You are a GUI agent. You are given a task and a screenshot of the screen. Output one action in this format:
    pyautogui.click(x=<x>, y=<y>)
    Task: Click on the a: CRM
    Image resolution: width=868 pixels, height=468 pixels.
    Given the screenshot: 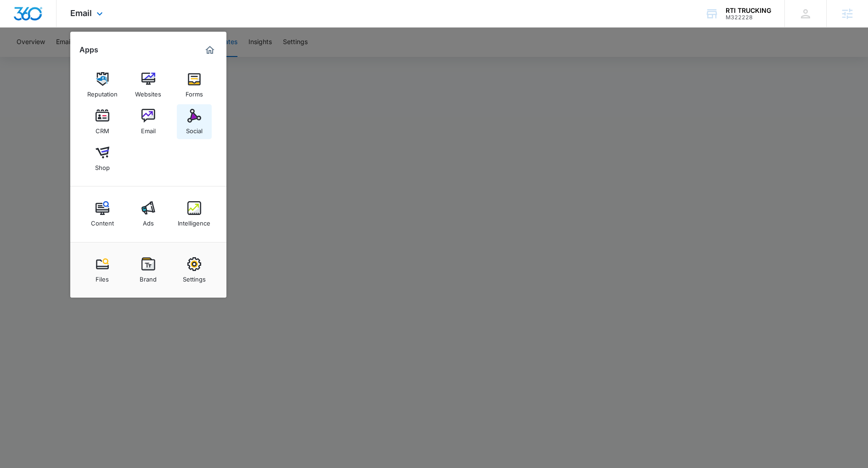 What is the action you would take?
    pyautogui.click(x=102, y=122)
    